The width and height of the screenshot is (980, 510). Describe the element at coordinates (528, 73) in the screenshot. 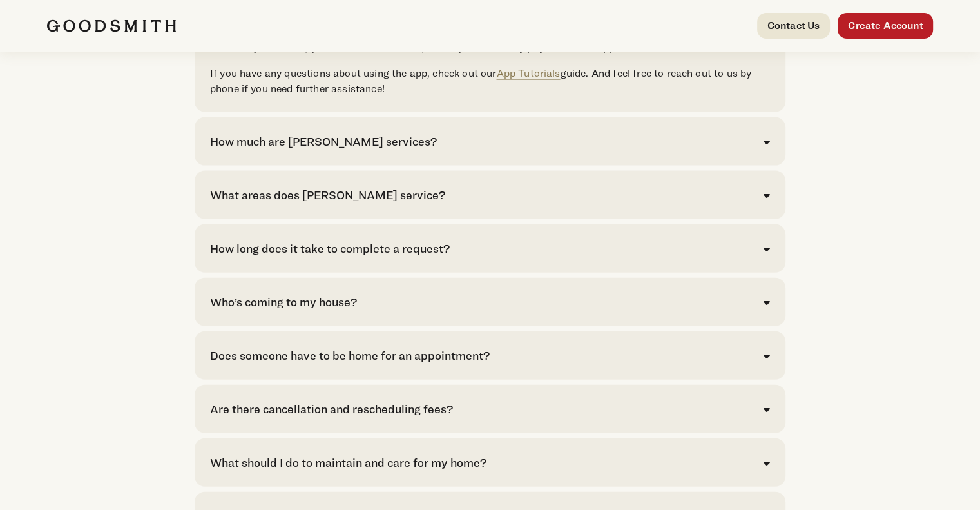

I see `a: App Tutorials` at that location.